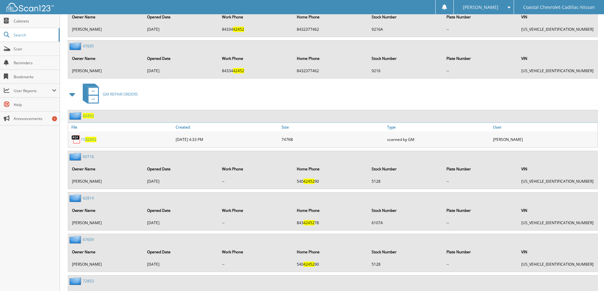  What do you see at coordinates (35, 63) in the screenshot?
I see `span: Reminders` at bounding box center [35, 63].